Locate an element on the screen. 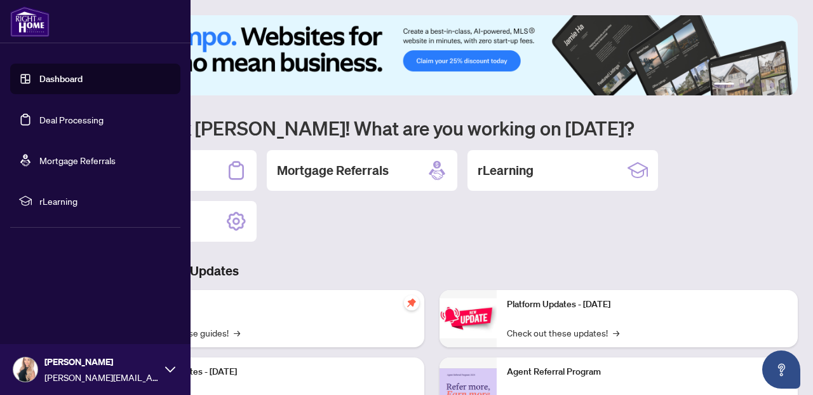 The height and width of the screenshot is (395, 813). h2: Mortgage Referrals is located at coordinates (333, 170).